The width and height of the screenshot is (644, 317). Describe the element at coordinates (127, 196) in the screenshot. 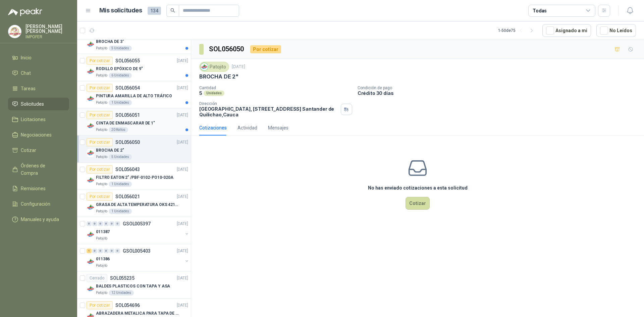

I see `p: SOL056021` at that location.